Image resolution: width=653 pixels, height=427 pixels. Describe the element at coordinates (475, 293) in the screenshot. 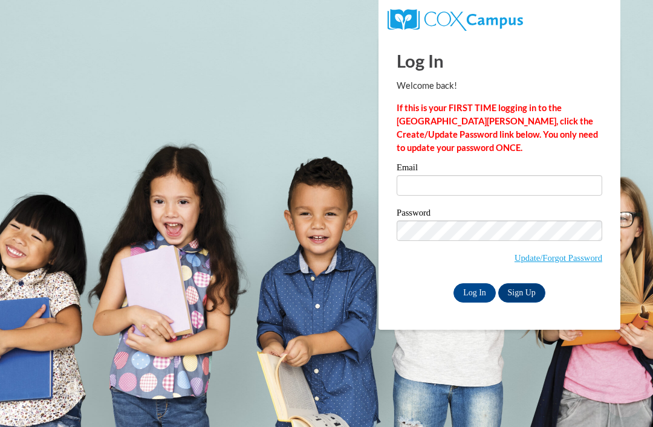

I see `input: Log In` at that location.